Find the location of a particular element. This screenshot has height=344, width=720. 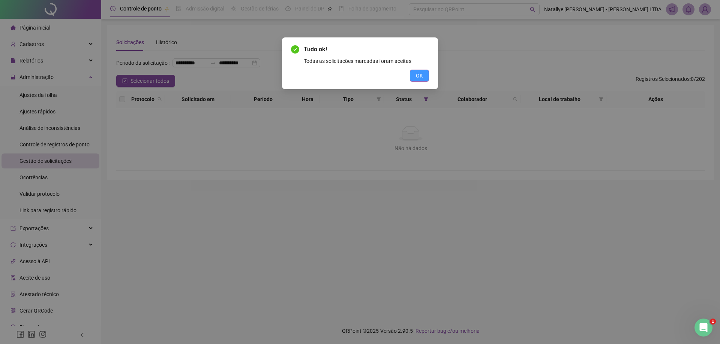

div: Todas as solicitações marcadas foram aceitas is located at coordinates (366, 61).